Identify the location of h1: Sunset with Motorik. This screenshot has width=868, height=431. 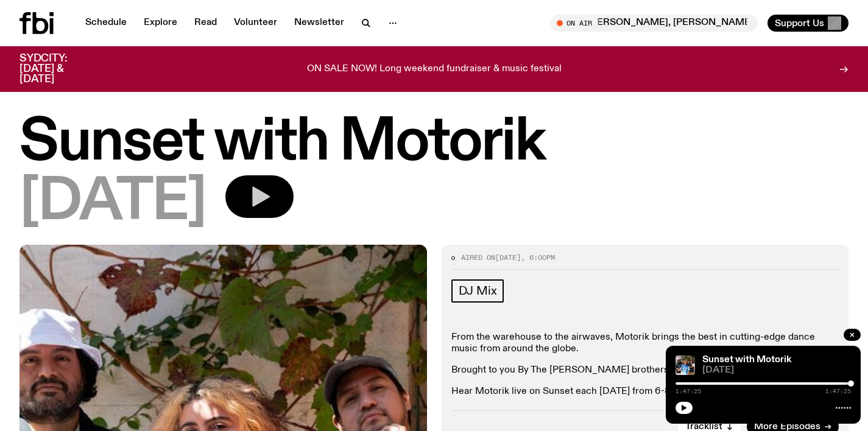
(433, 143).